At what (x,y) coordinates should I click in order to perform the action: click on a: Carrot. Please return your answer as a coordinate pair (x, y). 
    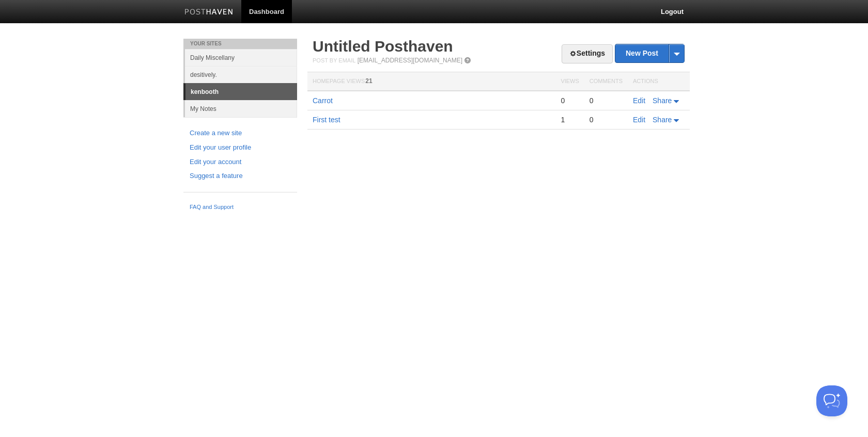
    Looking at the image, I should click on (323, 101).